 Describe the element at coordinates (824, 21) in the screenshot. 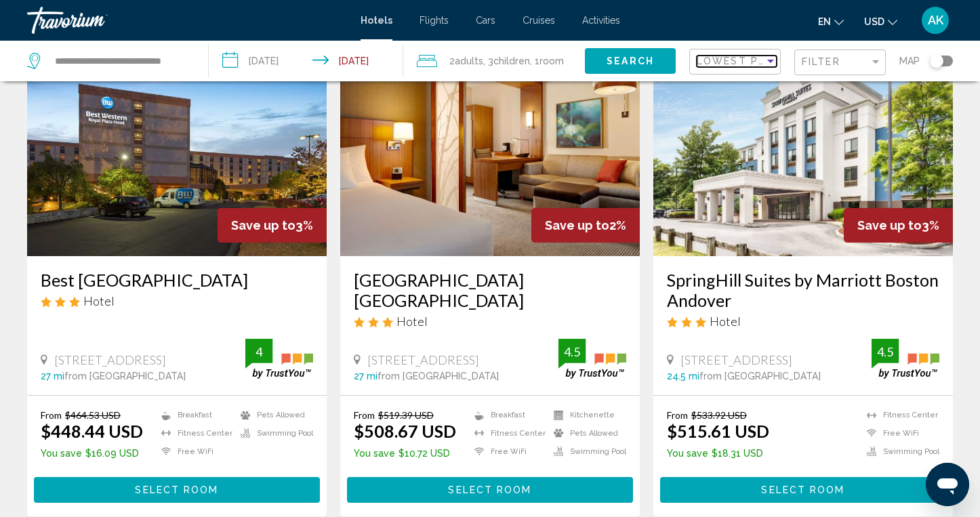

I see `span: en` at that location.